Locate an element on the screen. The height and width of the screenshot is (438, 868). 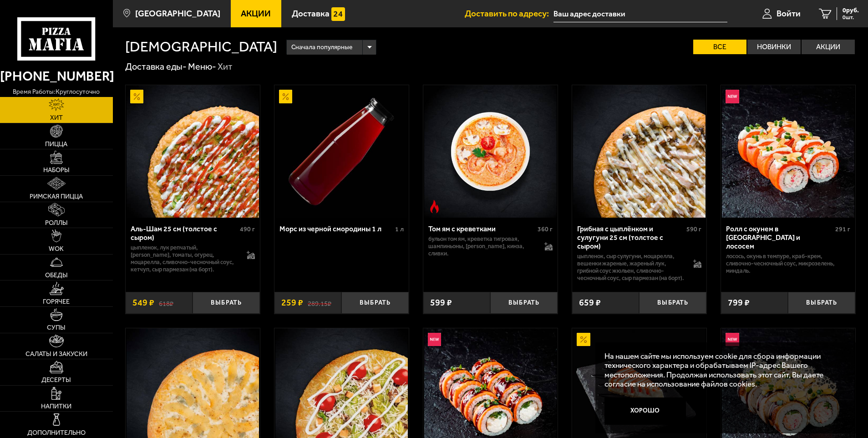
span: Салаты и закуски is located at coordinates (56, 355).